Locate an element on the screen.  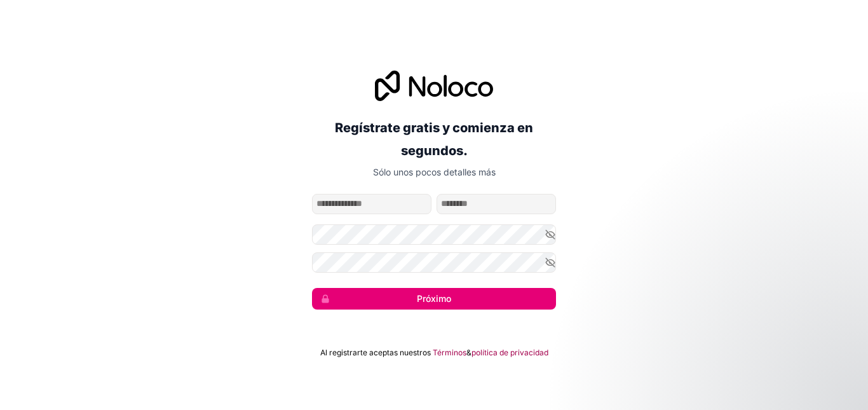
font: Al registrarte aceptas nuestros is located at coordinates (376, 352).